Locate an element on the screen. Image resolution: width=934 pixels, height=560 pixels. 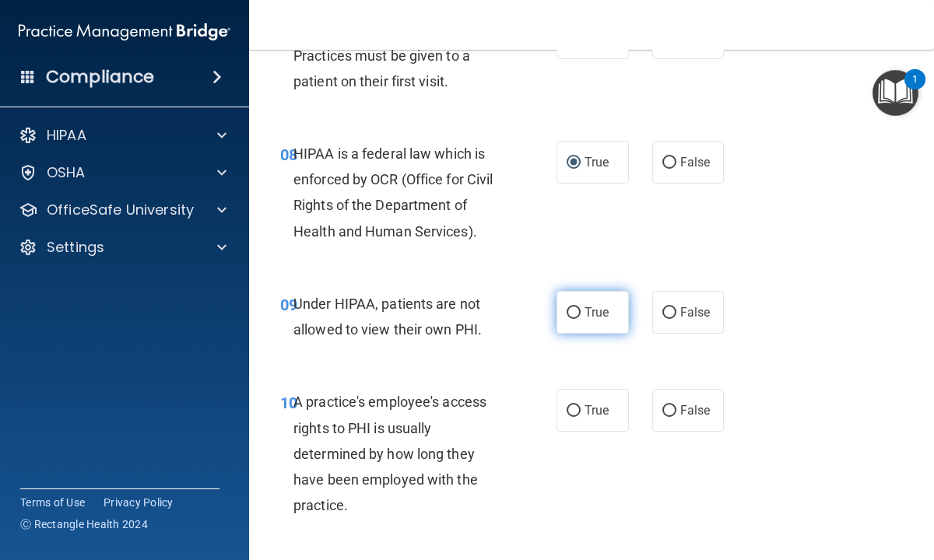
a: Settings is located at coordinates (122, 247).